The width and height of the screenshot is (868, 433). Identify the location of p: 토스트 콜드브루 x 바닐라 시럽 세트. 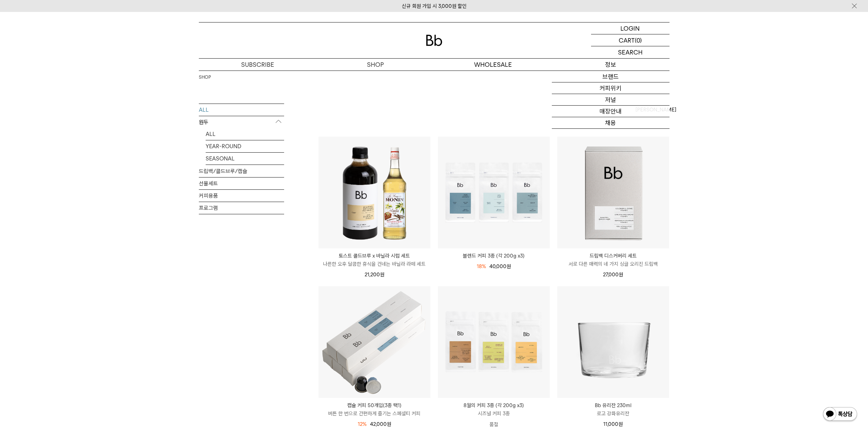
(374, 256).